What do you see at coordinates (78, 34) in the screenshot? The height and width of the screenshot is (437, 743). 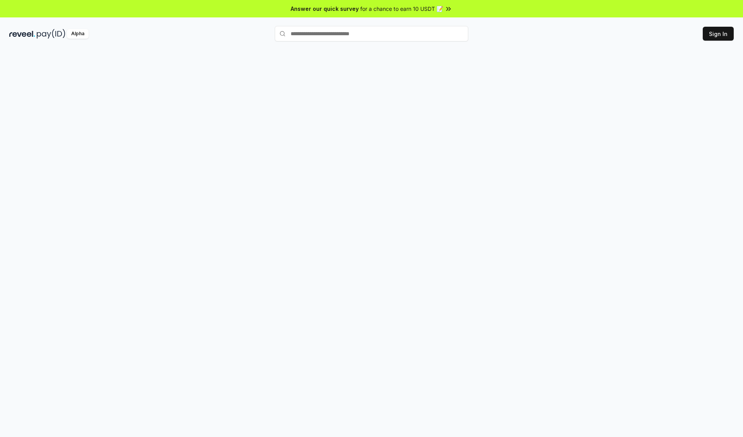 I see `div: Alpha` at bounding box center [78, 34].